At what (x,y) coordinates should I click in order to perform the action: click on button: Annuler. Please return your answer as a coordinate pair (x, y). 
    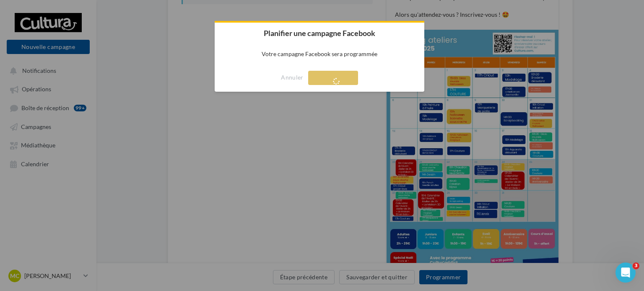
    Looking at the image, I should click on (292, 78).